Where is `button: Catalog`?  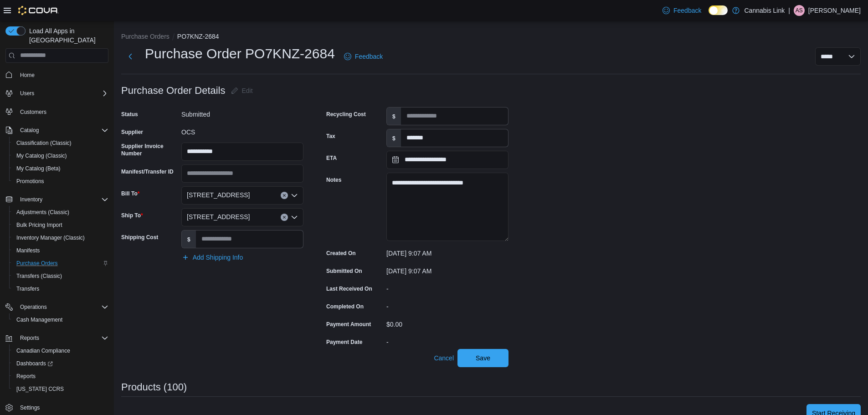 button: Catalog is located at coordinates (57, 131).